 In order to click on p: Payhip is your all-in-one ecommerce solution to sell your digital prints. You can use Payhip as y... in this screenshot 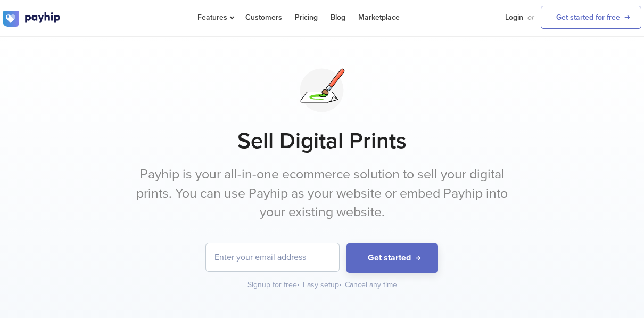, I will do `click(322, 193)`.